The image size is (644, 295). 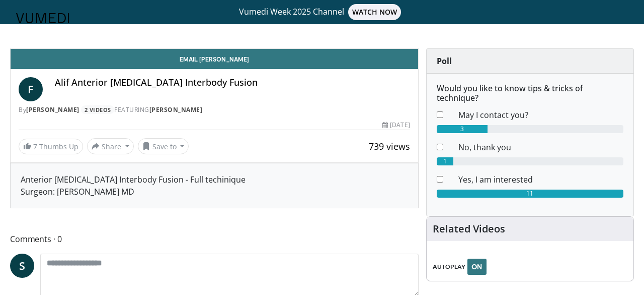 What do you see at coordinates (541, 115) in the screenshot?
I see `dd: May I contact you?` at bounding box center [541, 115].